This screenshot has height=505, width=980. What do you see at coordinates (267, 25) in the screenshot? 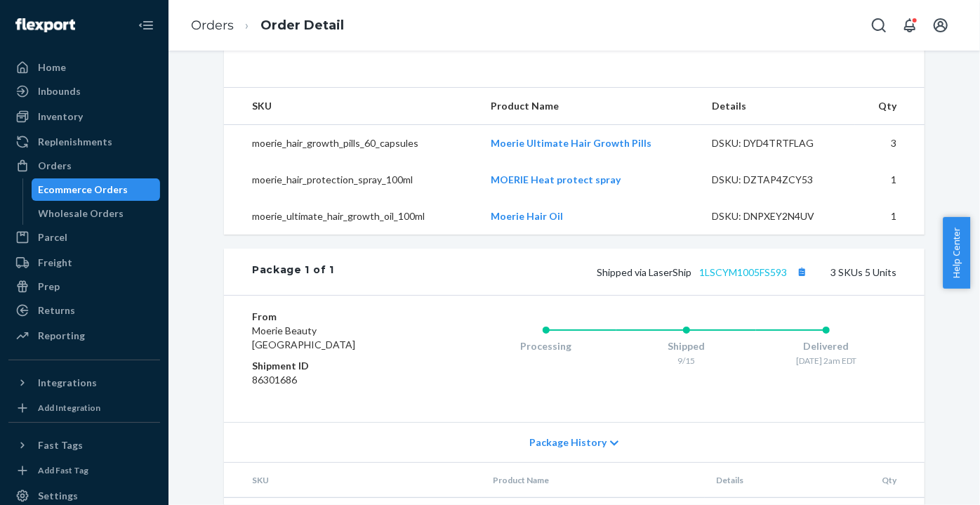
I see `ol: breadcrumbs` at bounding box center [267, 25].